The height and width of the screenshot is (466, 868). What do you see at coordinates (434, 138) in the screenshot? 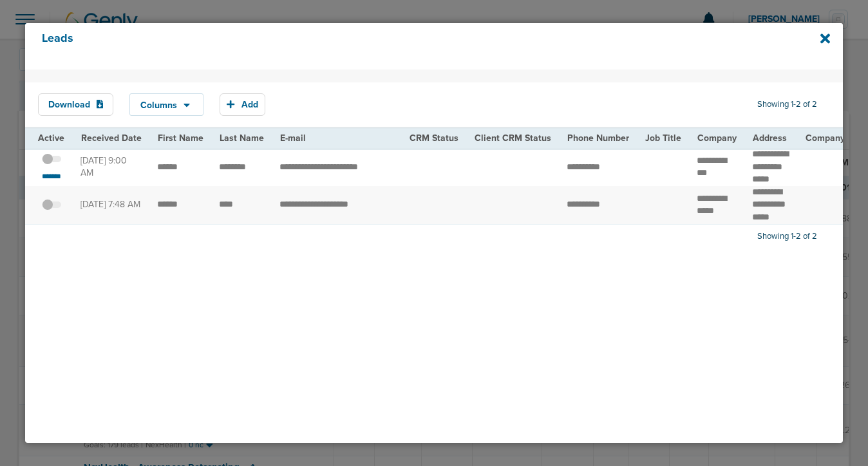
I see `span: CRM Status` at bounding box center [434, 138].